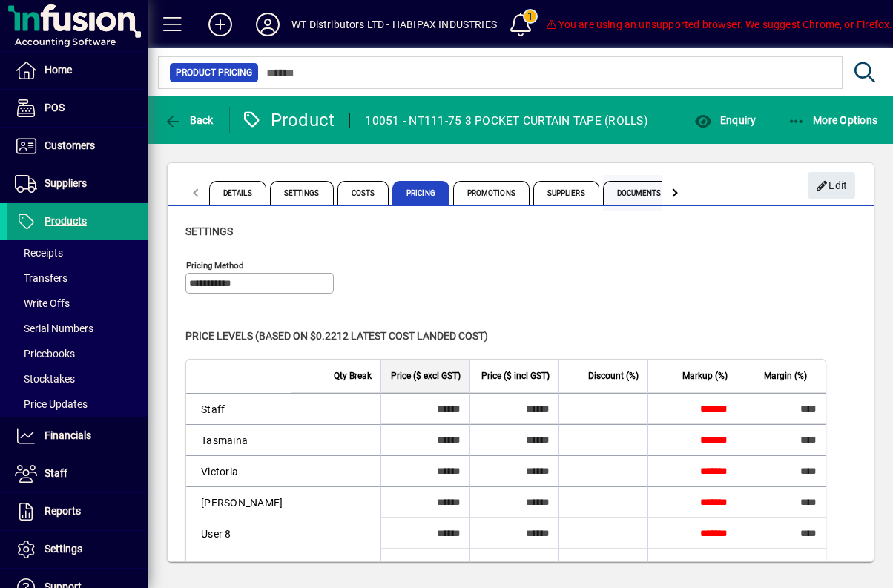  What do you see at coordinates (725, 120) in the screenshot?
I see `span: Enquiry` at bounding box center [725, 120].